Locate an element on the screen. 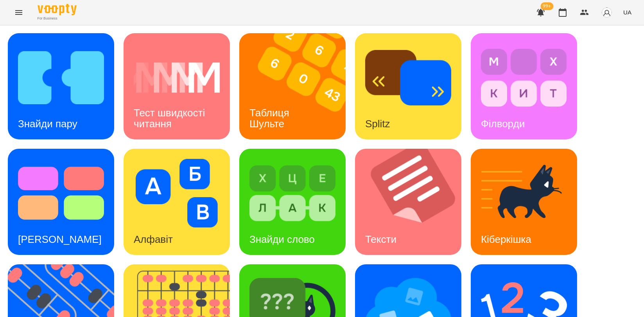  h3: Філворди is located at coordinates (503, 124).